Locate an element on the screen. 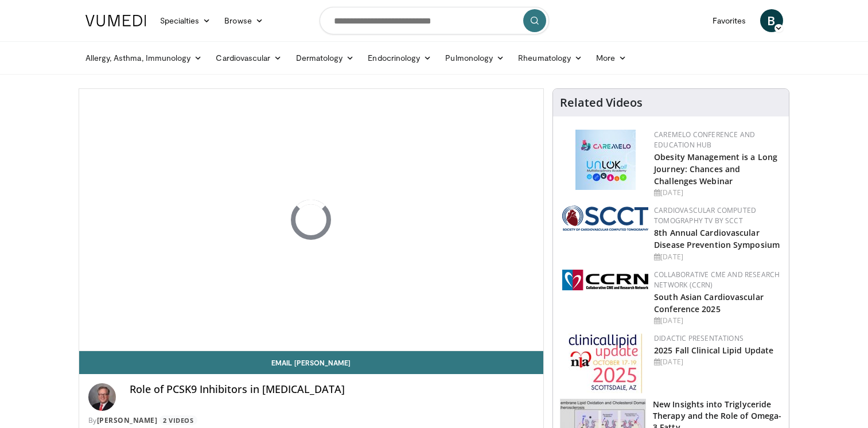 This screenshot has height=428, width=868. img: 45df64a9-a6de-482c-8a90-ada250f7980c.png.150x105_q85_autocrop_double_scale_upscale_version-0.2.jpg is located at coordinates (605, 159).